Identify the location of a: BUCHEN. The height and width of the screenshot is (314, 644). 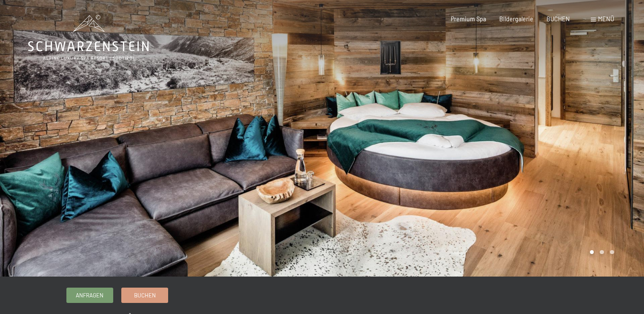
(558, 19).